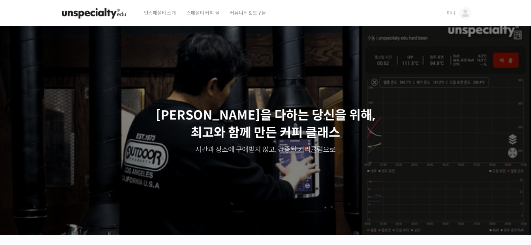 Image resolution: width=531 pixels, height=245 pixels. Describe the element at coordinates (266, 150) in the screenshot. I see `p: 시간과 장소에 구애받지 않고, 검증된 커리큘럼으로` at that location.